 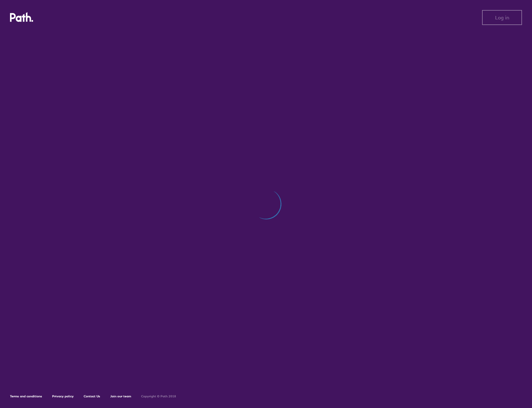 I want to click on a: Terms and conditions, so click(x=26, y=396).